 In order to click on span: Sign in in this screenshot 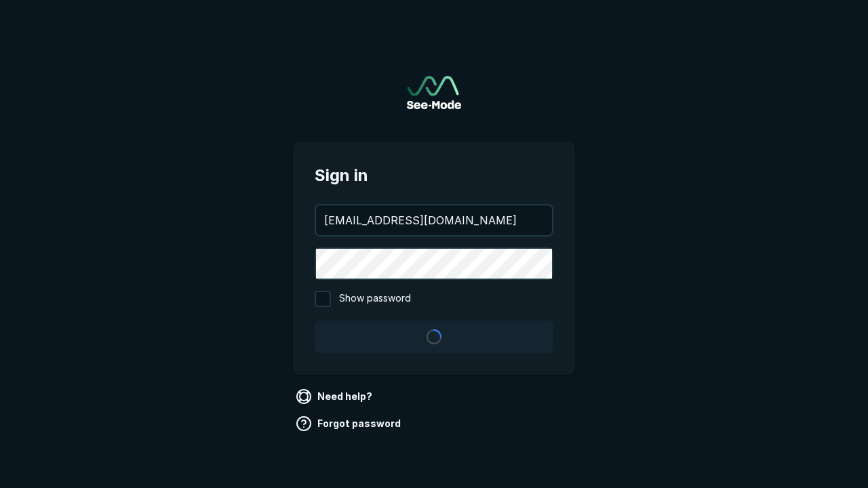, I will do `click(434, 176)`.